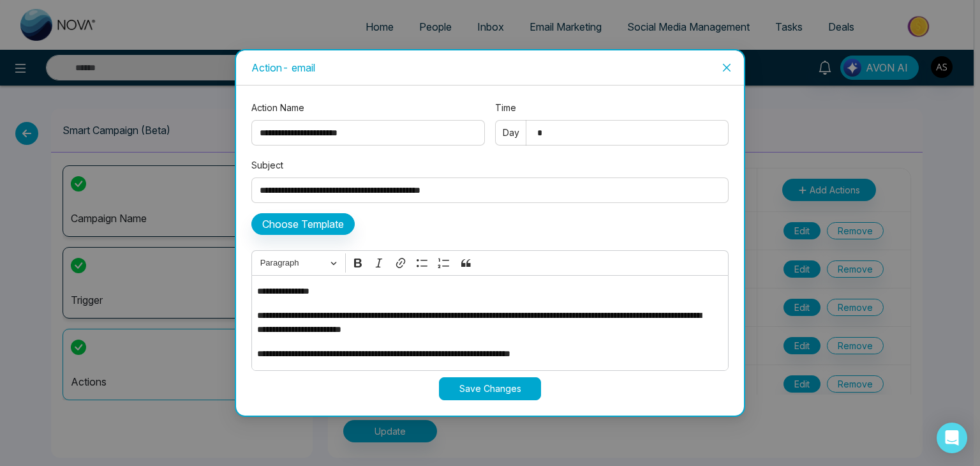  What do you see at coordinates (727, 67) in the screenshot?
I see `span: close` at bounding box center [727, 67].